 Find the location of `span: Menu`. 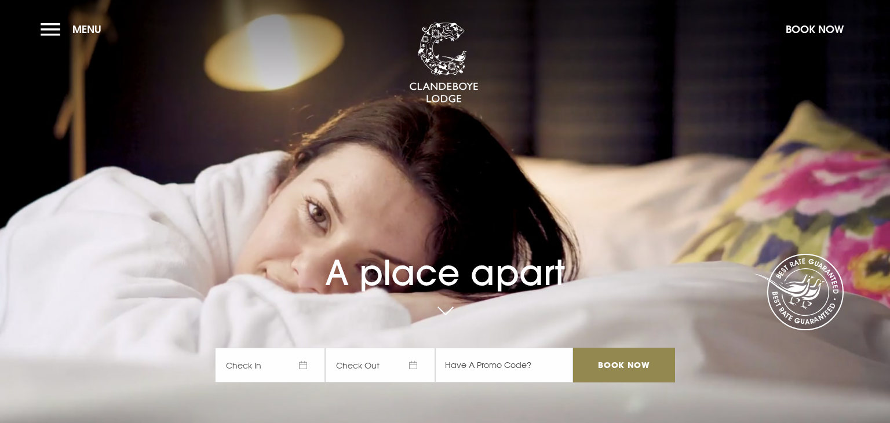

span: Menu is located at coordinates (87, 29).